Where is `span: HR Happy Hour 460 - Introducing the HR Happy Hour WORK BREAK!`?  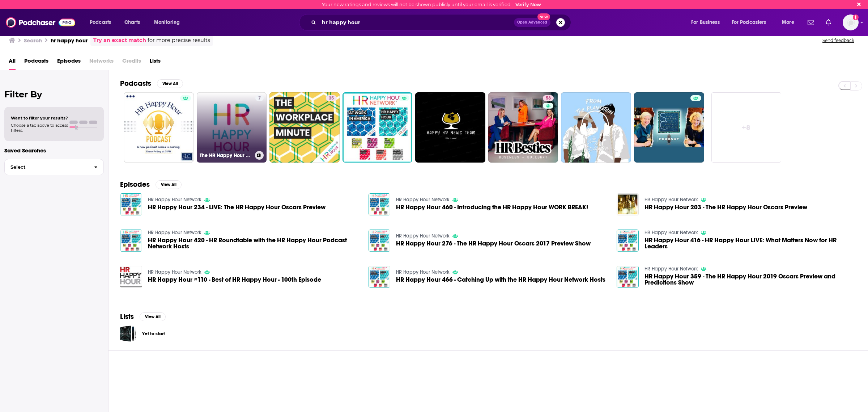 span: HR Happy Hour 460 - Introducing the HR Happy Hour WORK BREAK! is located at coordinates (492, 207).